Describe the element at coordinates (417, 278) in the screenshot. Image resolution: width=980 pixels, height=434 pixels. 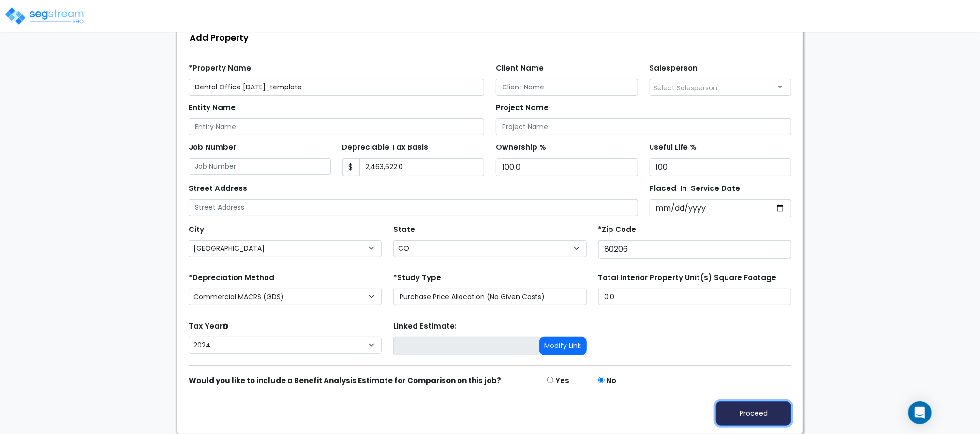
I see `label: *Study Type` at that location.